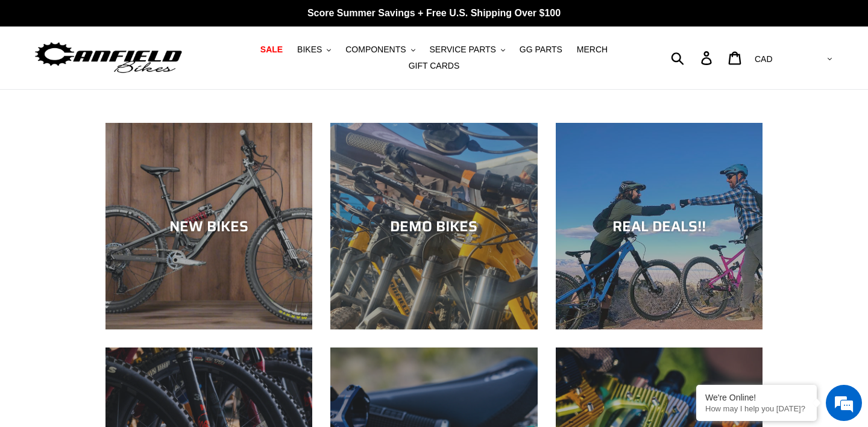 Image resolution: width=868 pixels, height=427 pixels. What do you see at coordinates (271, 49) in the screenshot?
I see `span: SALE` at bounding box center [271, 49].